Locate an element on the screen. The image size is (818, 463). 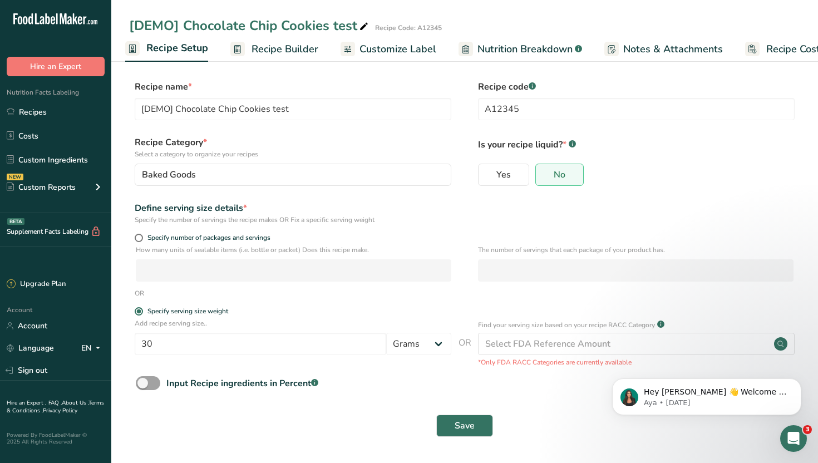
div: Custom Reports is located at coordinates (41, 187).